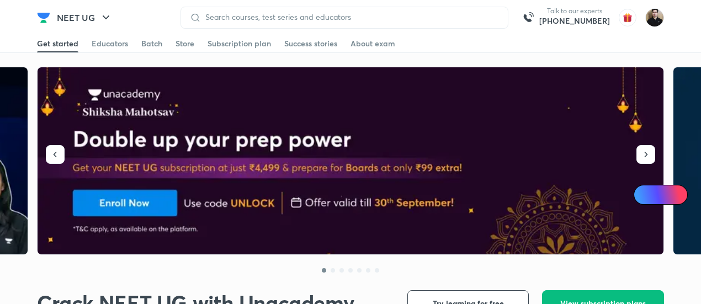 Image resolution: width=701 pixels, height=304 pixels. What do you see at coordinates (644, 195) in the screenshot?
I see `img: Icon` at bounding box center [644, 195].